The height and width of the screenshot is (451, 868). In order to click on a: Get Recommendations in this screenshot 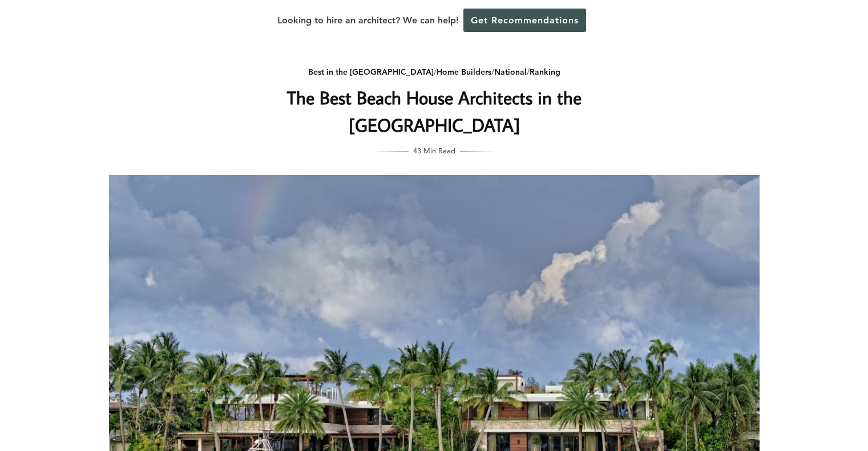, I will do `click(524, 20)`.